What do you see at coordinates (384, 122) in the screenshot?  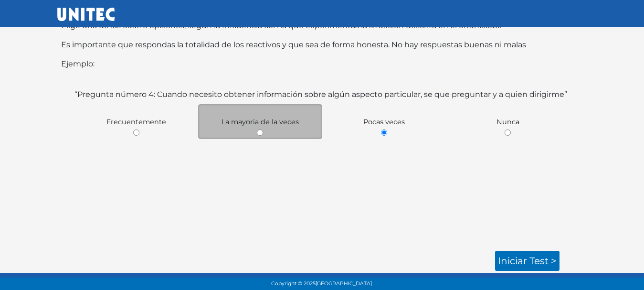 I see `span: Pocas veces` at bounding box center [384, 122].